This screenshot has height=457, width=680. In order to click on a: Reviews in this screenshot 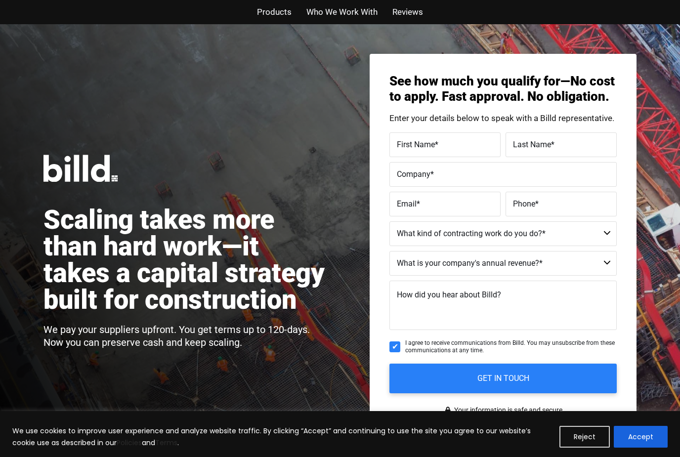, I will do `click(407, 12)`.